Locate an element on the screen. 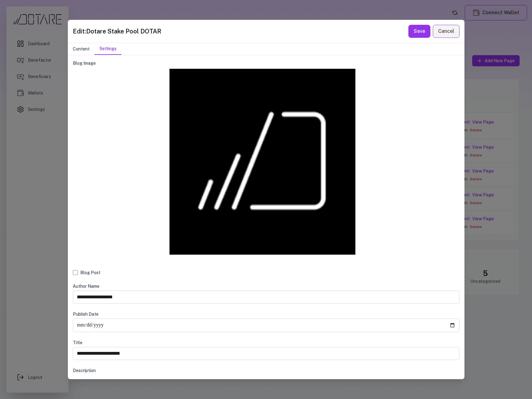  label: Blog Post is located at coordinates (90, 272).